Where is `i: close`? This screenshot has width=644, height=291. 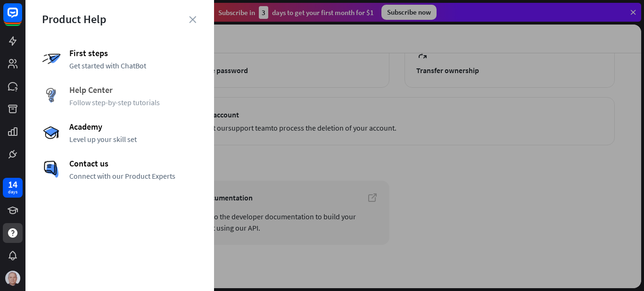
i: close is located at coordinates (192, 19).